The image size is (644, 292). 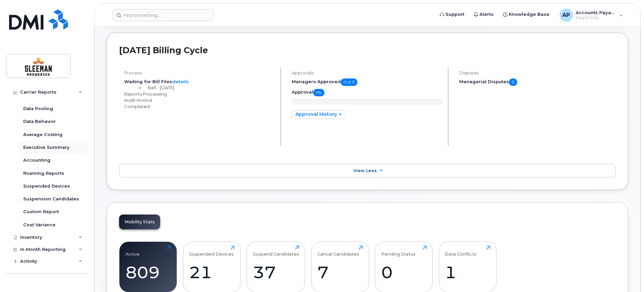 What do you see at coordinates (199, 100) in the screenshot?
I see `li: Audit Invoice` at bounding box center [199, 100].